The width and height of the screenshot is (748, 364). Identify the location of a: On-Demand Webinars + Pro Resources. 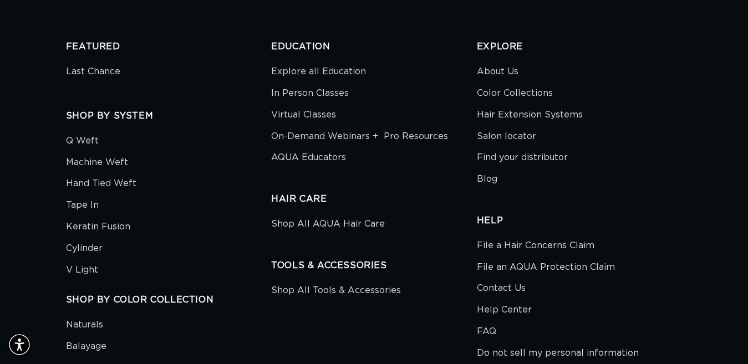
(359, 136).